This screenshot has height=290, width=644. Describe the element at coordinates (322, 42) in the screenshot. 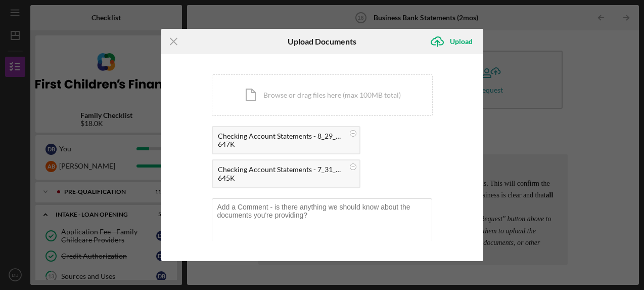

I see `h6: Upload Documents` at that location.